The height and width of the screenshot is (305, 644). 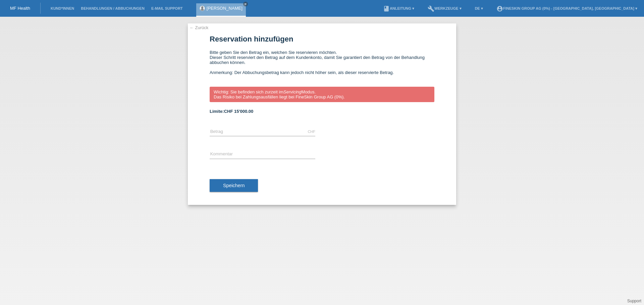 I want to click on i: Servicing, so click(x=292, y=92).